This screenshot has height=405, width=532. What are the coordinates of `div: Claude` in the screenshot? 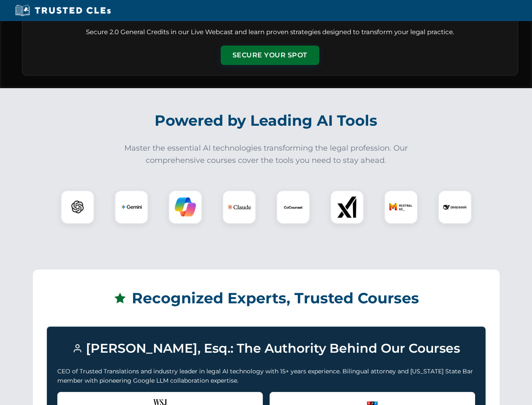 It's located at (239, 207).